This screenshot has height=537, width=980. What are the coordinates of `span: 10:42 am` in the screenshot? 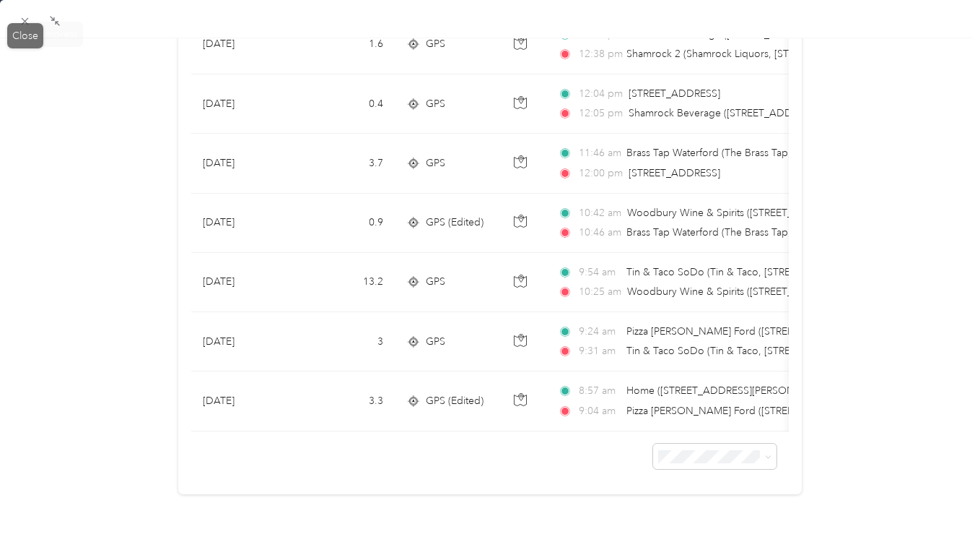 It's located at (600, 213).